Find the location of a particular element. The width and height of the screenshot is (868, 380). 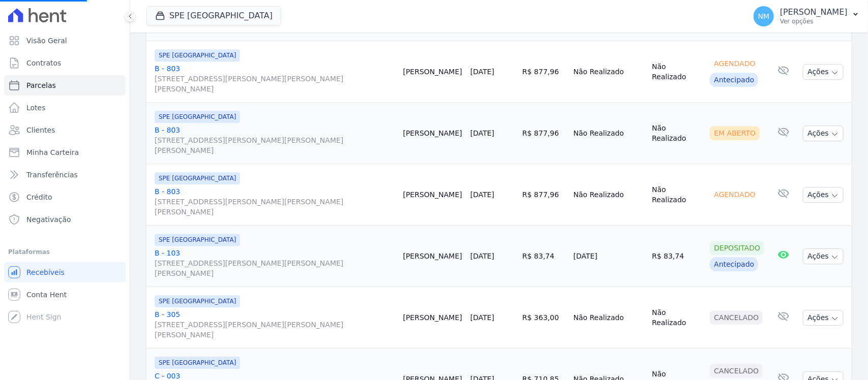

a: Negativação is located at coordinates (65, 219).